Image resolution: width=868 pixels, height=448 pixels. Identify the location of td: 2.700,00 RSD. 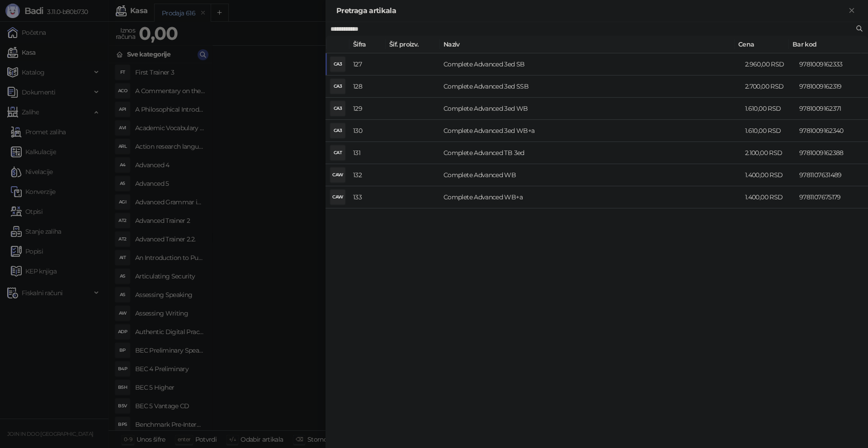
(768, 86).